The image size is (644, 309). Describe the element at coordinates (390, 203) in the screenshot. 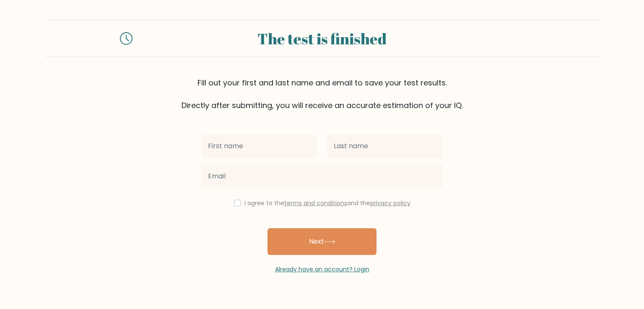

I see `a: privacy policy` at that location.